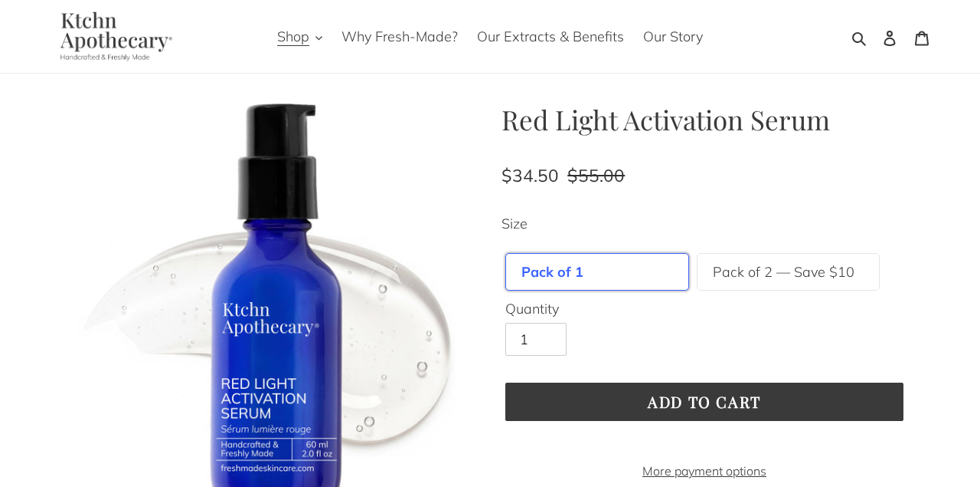  I want to click on span: $34.50, so click(530, 174).